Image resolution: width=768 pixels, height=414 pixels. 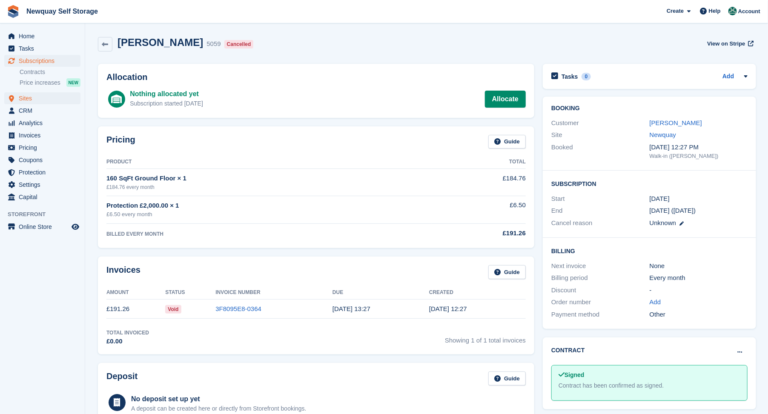 What do you see at coordinates (600, 278) in the screenshot?
I see `div: Billing period` at bounding box center [600, 278].